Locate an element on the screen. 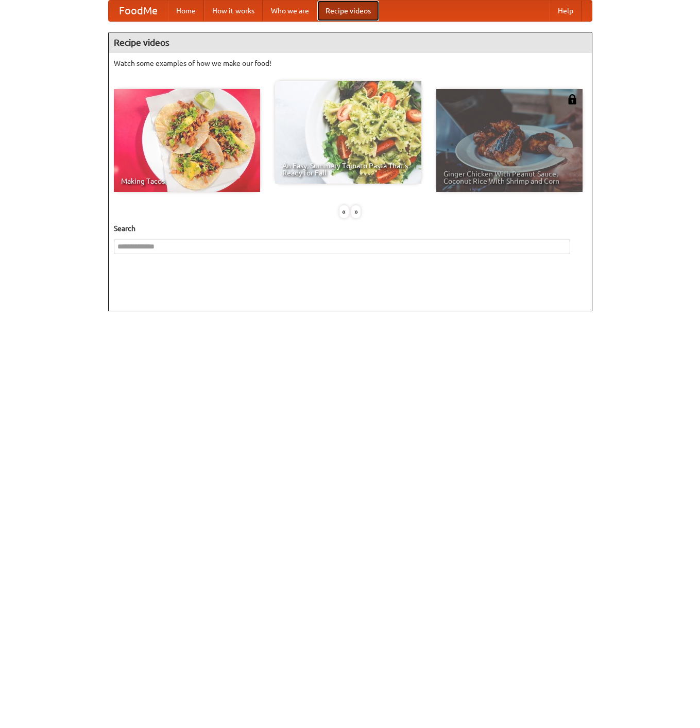 This screenshot has width=700, height=728. a: An Easy, Summery Tomato Pasta That's Ready for Fall is located at coordinates (348, 132).